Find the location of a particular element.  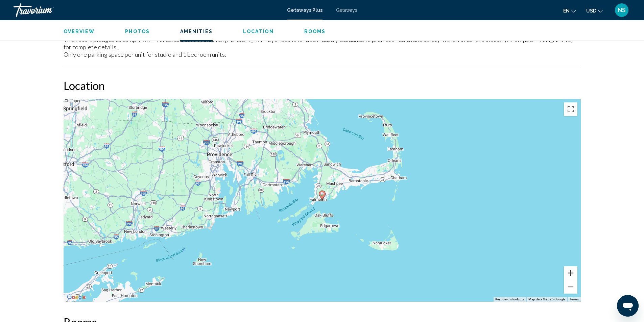

button: Photos is located at coordinates (137, 32).